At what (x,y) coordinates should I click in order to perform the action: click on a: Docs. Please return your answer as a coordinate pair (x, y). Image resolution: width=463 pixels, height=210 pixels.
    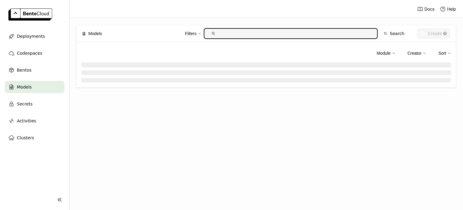
    Looking at the image, I should click on (426, 9).